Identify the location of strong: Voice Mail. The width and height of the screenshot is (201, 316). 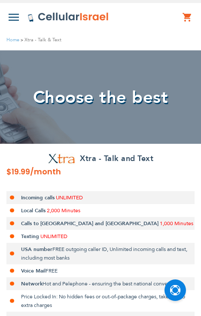
(33, 271).